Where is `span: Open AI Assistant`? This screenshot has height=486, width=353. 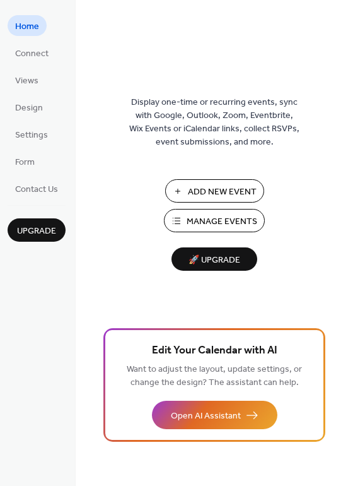 span: Open AI Assistant is located at coordinates (206, 416).